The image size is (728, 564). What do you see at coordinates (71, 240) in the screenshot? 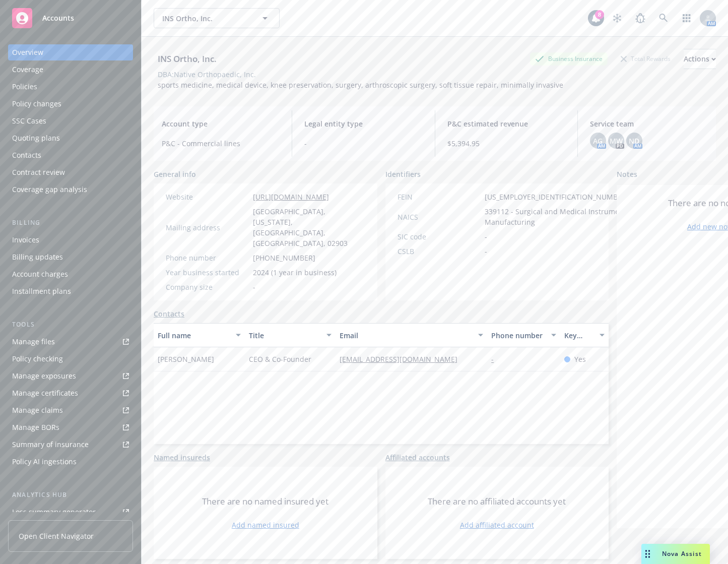
I see `a: Invoices` at bounding box center [71, 240].